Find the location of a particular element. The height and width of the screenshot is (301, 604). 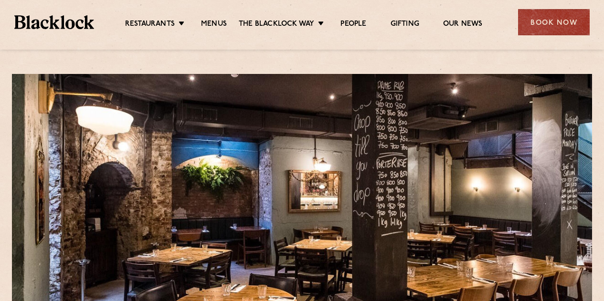

a: People is located at coordinates (353, 25).